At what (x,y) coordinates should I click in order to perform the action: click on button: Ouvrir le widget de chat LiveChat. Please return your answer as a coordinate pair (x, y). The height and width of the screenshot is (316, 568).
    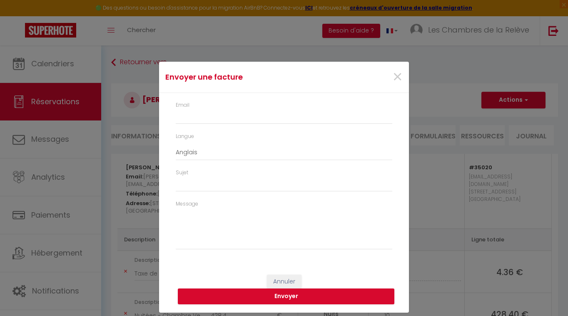
    Looking at the image, I should click on (19, 16).